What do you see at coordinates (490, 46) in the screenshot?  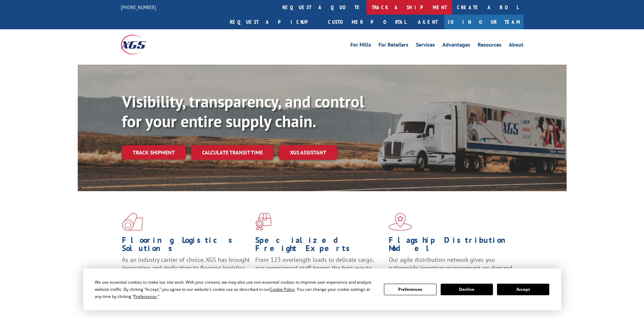 I see `a: Resources` at bounding box center [490, 46].